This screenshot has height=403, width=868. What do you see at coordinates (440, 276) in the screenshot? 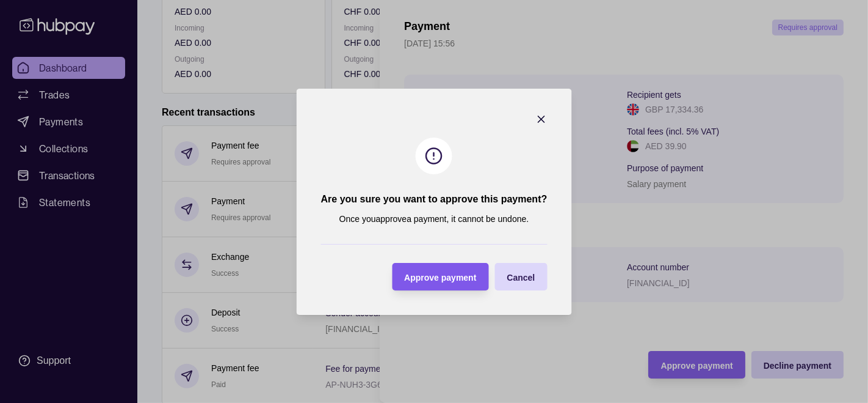
I see `button: Approve payment` at bounding box center [440, 276].